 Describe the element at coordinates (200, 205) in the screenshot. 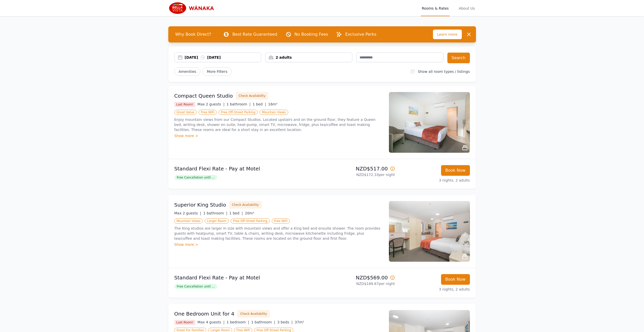

I see `h3: Superior King Studio` at that location.